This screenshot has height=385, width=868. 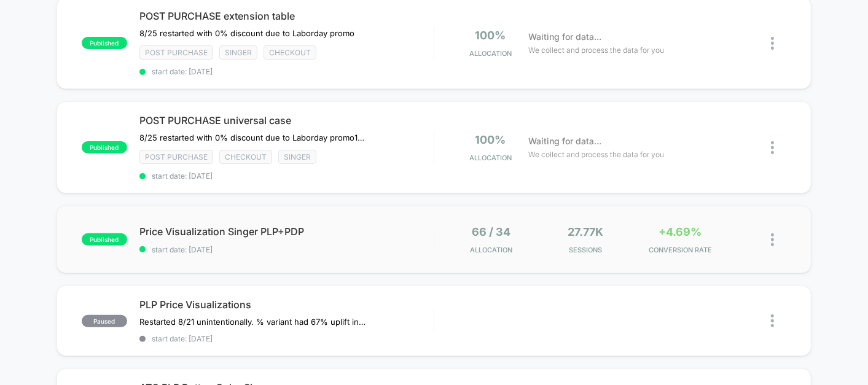 What do you see at coordinates (286, 16) in the screenshot?
I see `span: POST PURCHASE extension table` at bounding box center [286, 16].